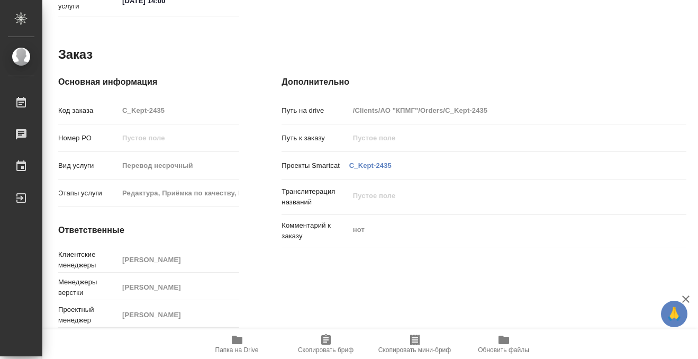  I want to click on p: Проектный менеджер, so click(88, 315).